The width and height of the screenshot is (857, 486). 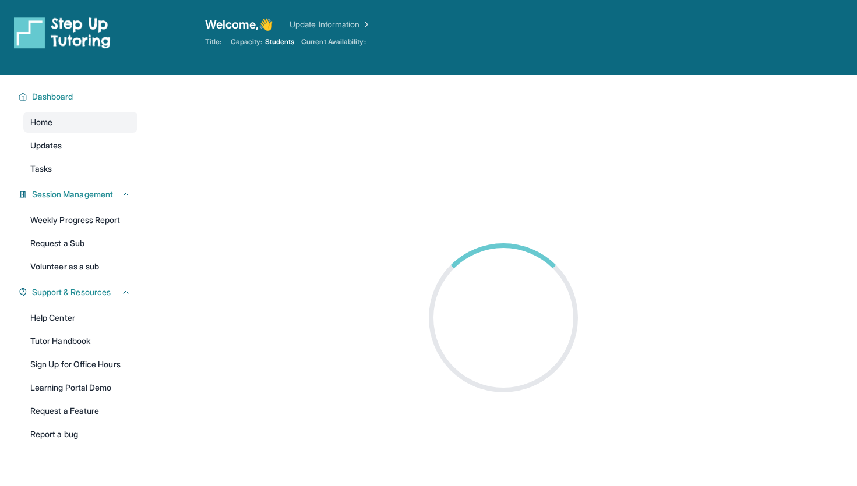 I want to click on img: logo, so click(x=62, y=33).